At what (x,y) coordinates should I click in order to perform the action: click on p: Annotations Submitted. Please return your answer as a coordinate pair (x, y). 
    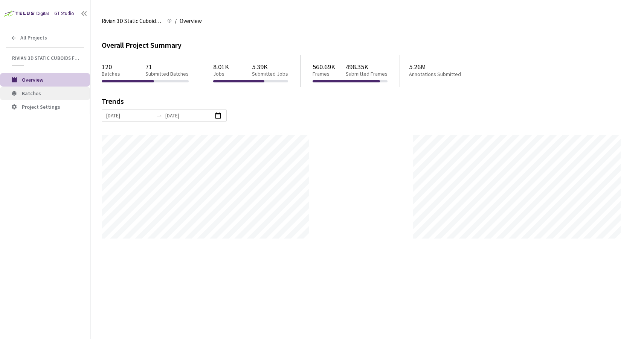
    Looking at the image, I should click on (450, 74).